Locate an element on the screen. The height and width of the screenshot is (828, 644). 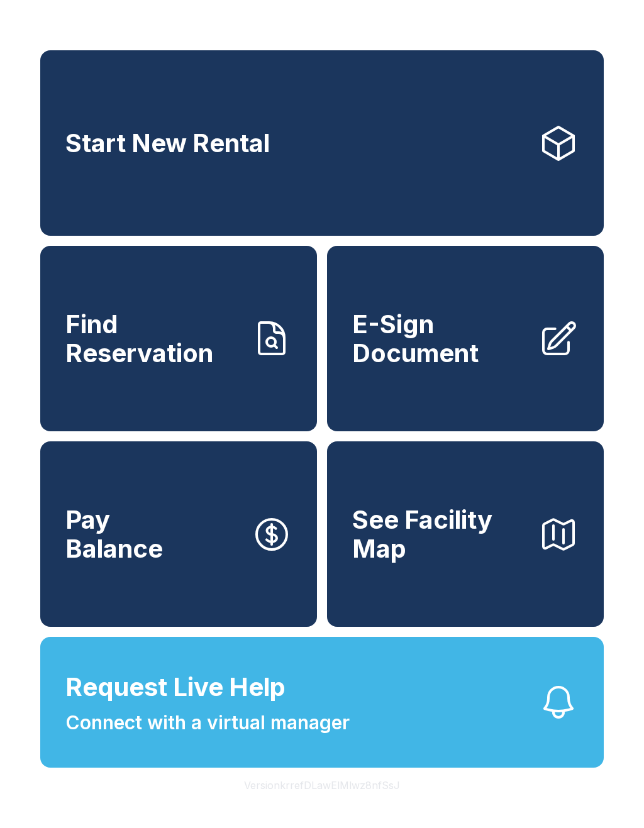
a: Find Reservation is located at coordinates (179, 338).